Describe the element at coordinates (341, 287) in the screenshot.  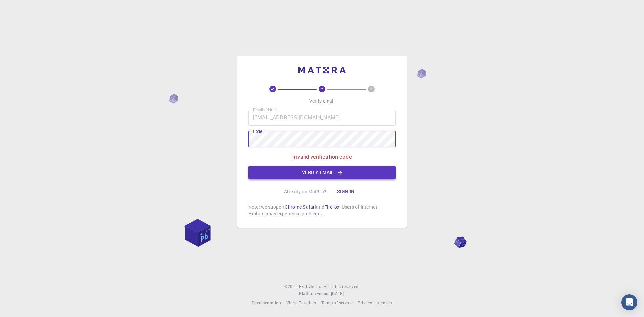
I see `span: All rights reserved.` at that location.